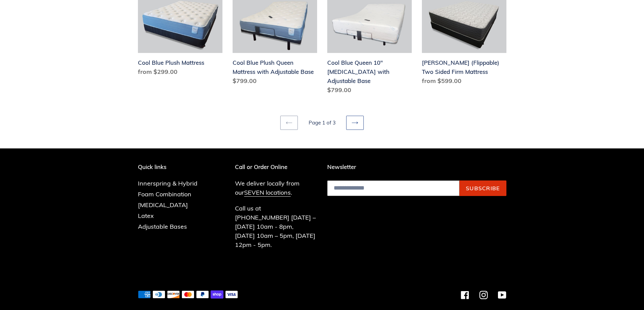 This screenshot has height=310, width=644. I want to click on p: Newsletter, so click(417, 167).